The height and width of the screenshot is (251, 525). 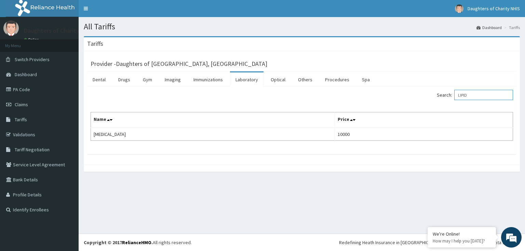 I want to click on p: Daughters of Charity NHIS, so click(x=59, y=31).